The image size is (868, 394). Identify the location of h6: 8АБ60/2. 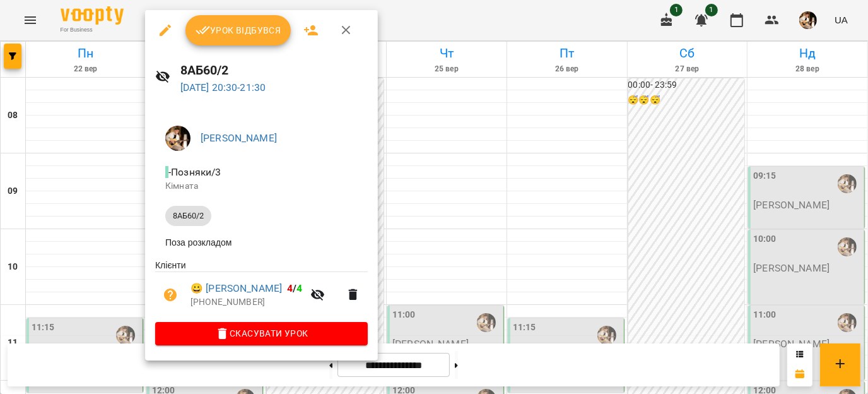
(274, 70).